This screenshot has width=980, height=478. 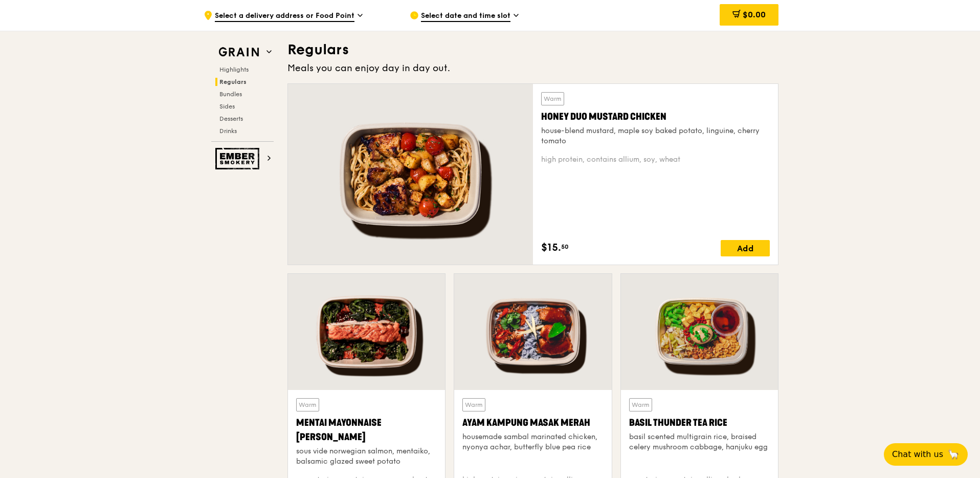 What do you see at coordinates (533, 49) in the screenshot?
I see `h3: Regulars` at bounding box center [533, 49].